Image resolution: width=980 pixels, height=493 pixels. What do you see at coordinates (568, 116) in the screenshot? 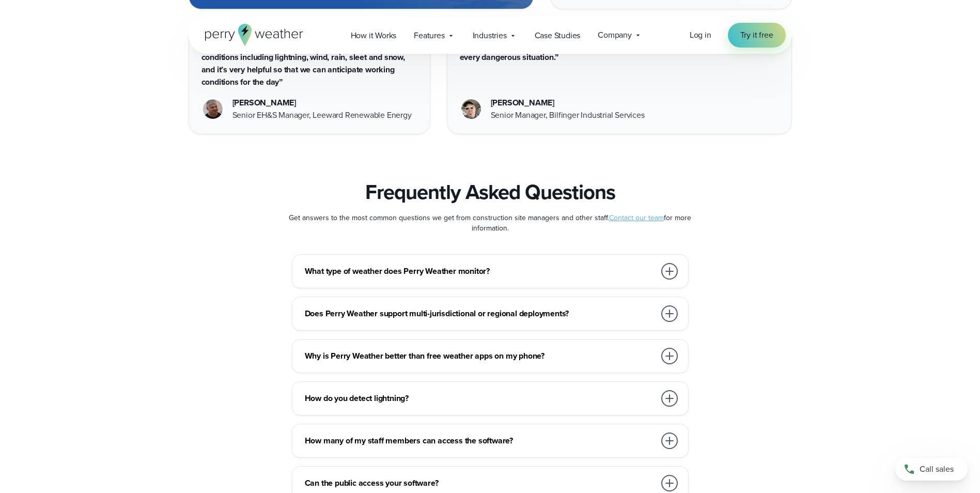
I see `div: Senior Manager, Bilfinger Industrial Services` at bounding box center [568, 116].